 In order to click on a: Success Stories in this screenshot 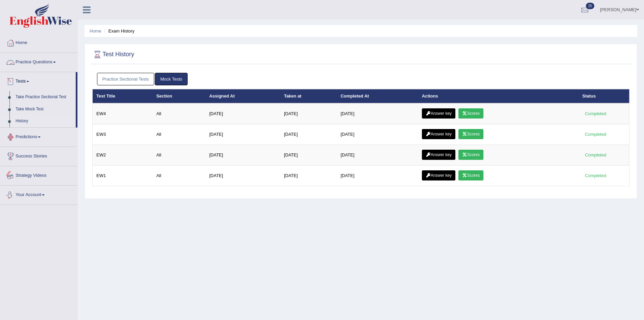, I will do `click(39, 155)`.